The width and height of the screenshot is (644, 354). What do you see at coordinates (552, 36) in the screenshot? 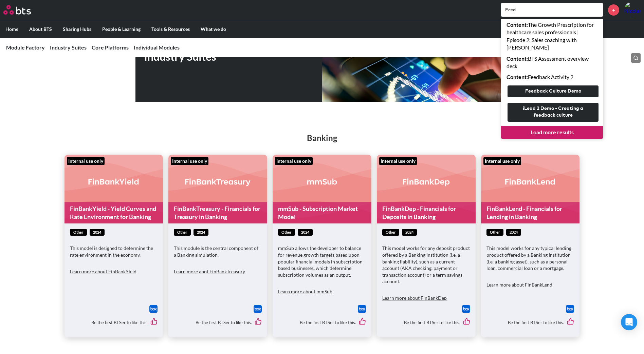
I see `a: Content:The Growth Prescription for healthcare sales professionals | Episode 2: Sales coaching wi...` at bounding box center [552, 36].